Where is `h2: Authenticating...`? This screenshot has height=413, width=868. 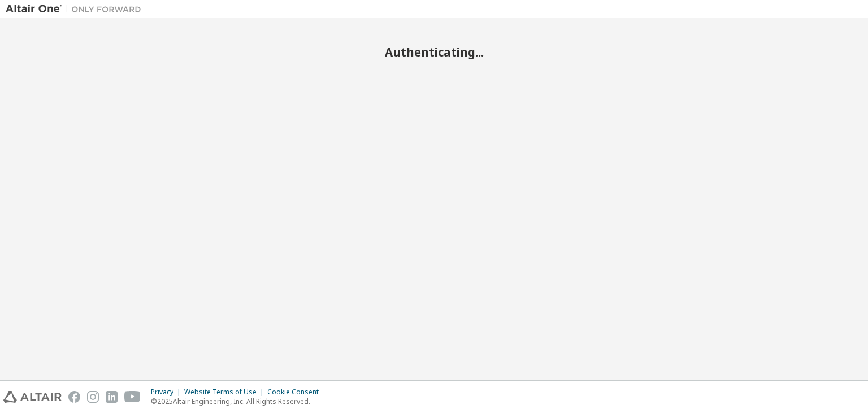 h2: Authenticating... is located at coordinates (434, 52).